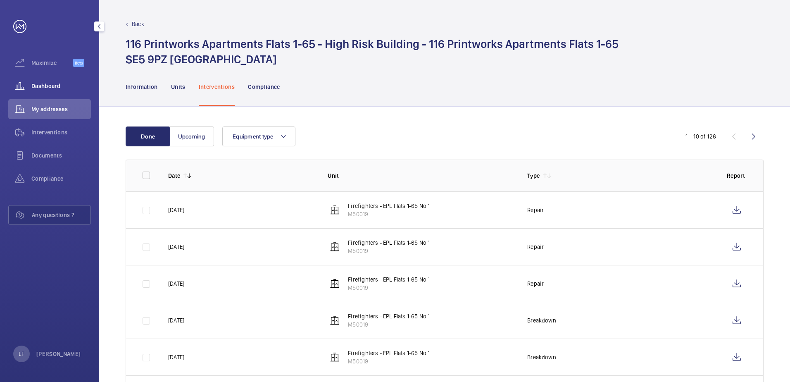 The height and width of the screenshot is (382, 790). I want to click on h1: 116 Printworks Apartments Flats 1-65 - High Risk Building - 116 Printworks Apartments Flats 1-65 ..., so click(372, 52).